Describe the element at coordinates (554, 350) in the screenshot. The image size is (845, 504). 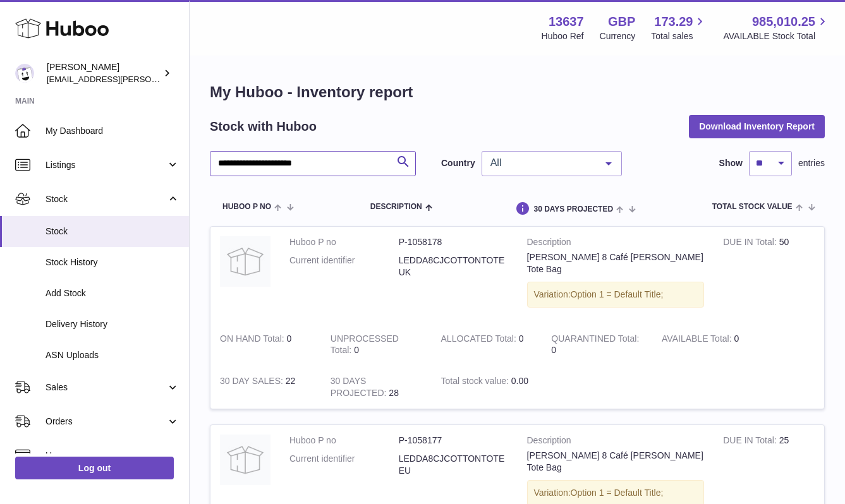
I see `span: 0` at that location.